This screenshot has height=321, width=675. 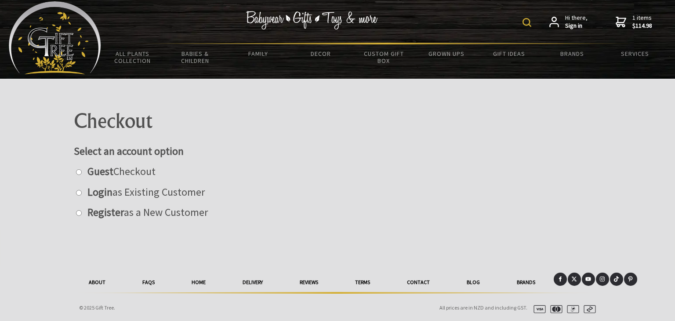 What do you see at coordinates (312, 20) in the screenshot?
I see `img: Babywear - Gifts - Toys & more` at bounding box center [312, 20].